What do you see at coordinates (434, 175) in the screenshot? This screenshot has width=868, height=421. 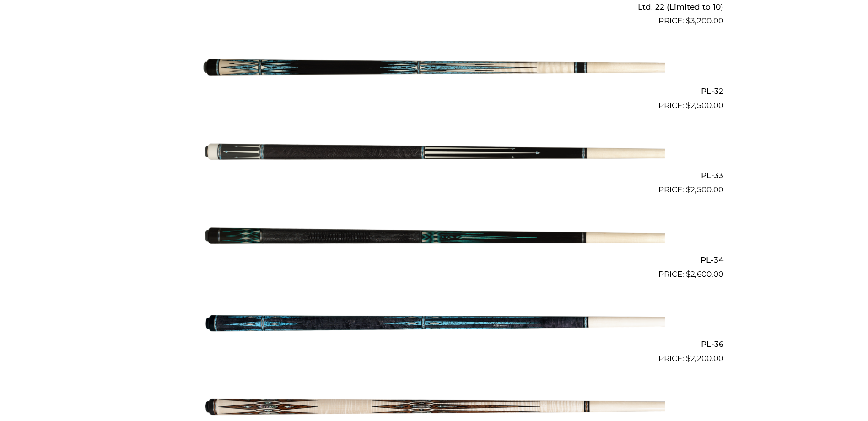 I see `h2: PL-33` at bounding box center [434, 175].